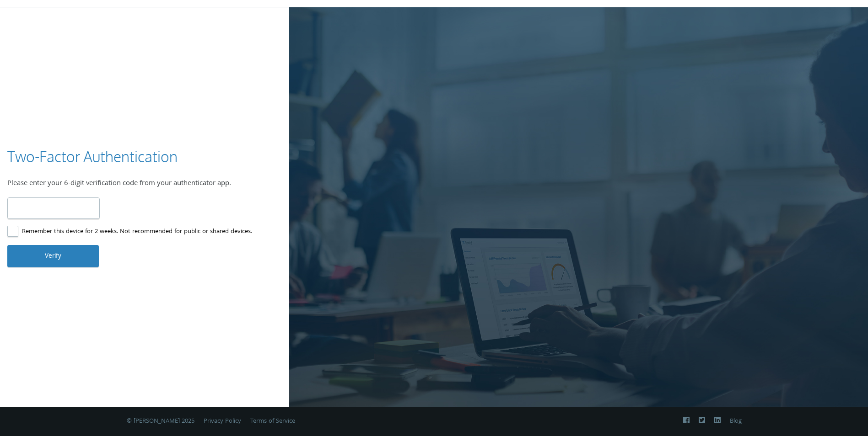 The width and height of the screenshot is (868, 436). Describe the element at coordinates (272, 422) in the screenshot. I see `a: Terms of Service` at that location.